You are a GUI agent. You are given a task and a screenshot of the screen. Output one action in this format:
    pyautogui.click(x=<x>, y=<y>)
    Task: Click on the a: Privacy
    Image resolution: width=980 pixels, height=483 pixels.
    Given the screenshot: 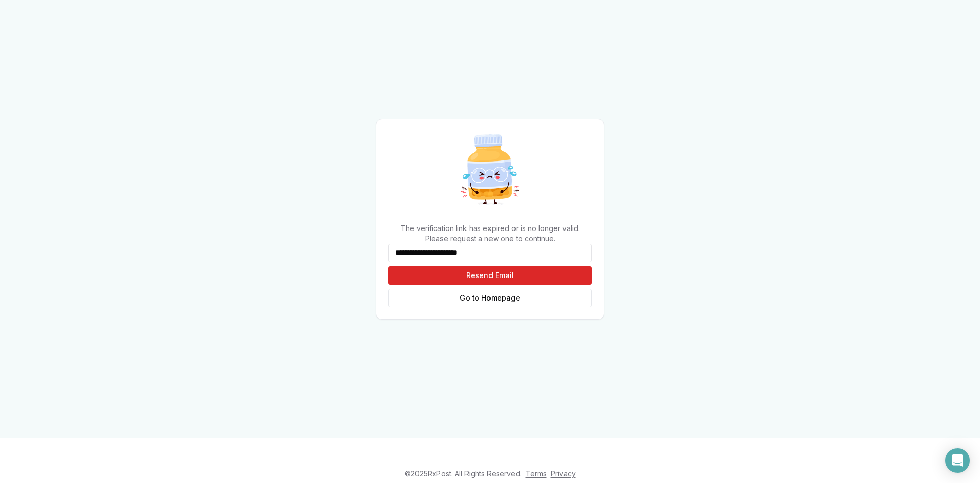 What is the action you would take?
    pyautogui.click(x=563, y=473)
    